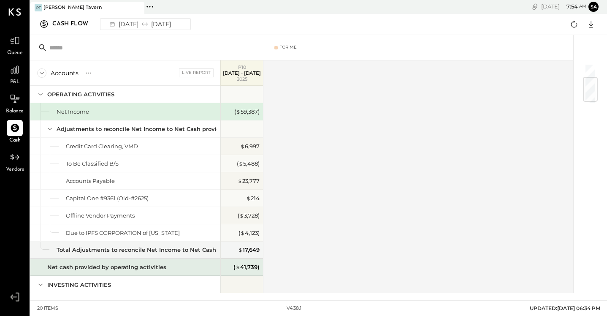  Describe the element at coordinates (15, 141) in the screenshot. I see `span: Cash` at that location.